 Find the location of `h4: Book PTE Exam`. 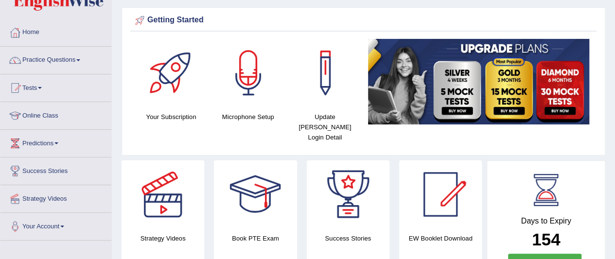

h4: Book PTE Exam is located at coordinates (255, 238).